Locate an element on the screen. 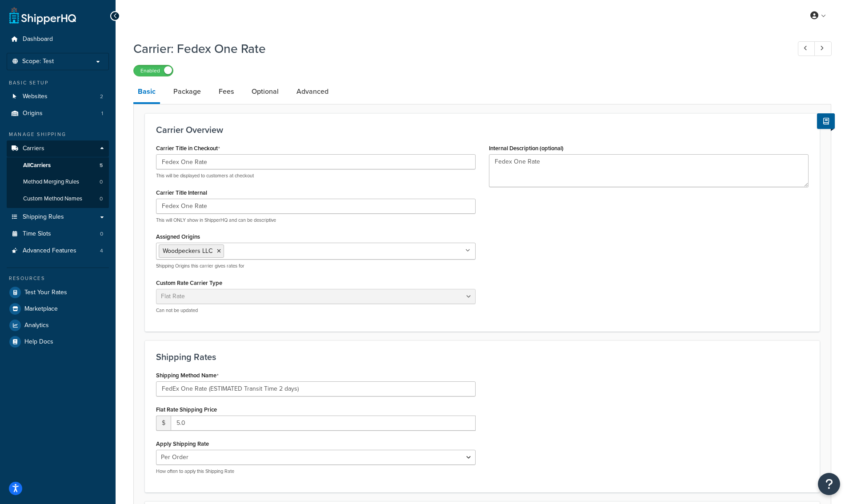  span: 1 is located at coordinates (103, 113).